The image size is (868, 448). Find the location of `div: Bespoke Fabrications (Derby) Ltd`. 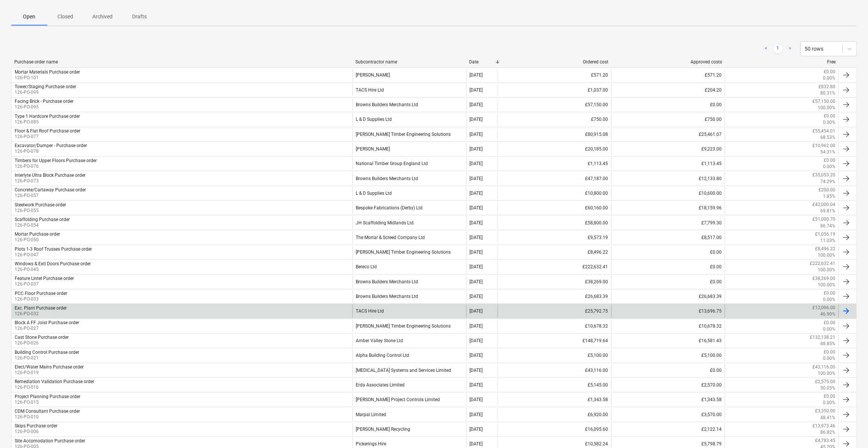

div: Bespoke Fabrications (Derby) Ltd is located at coordinates (409, 208).